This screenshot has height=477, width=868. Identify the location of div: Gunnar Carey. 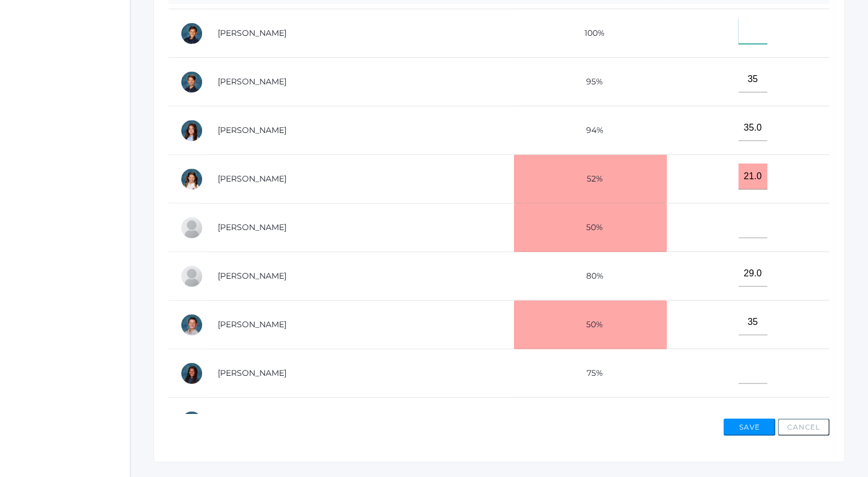
(192, 34).